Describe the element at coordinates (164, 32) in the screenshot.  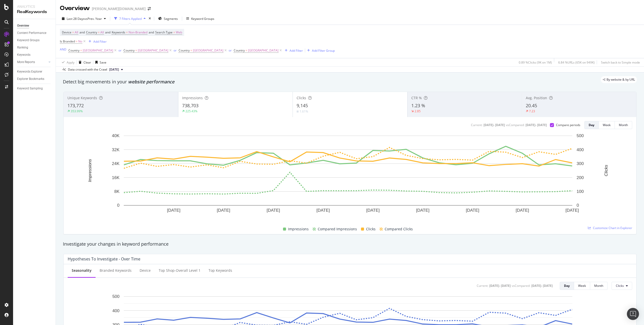
I see `span: Search Type` at that location.